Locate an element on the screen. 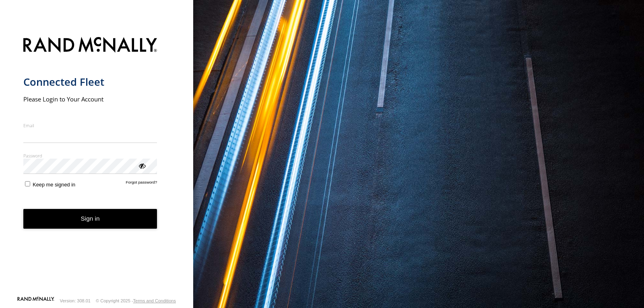 The width and height of the screenshot is (644, 308). div: ViewPassword is located at coordinates (141, 165).